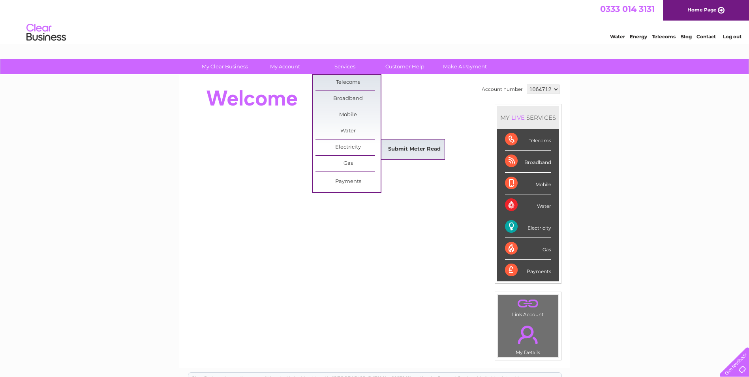 The width and height of the screenshot is (749, 377). What do you see at coordinates (348, 115) in the screenshot?
I see `a: Mobile` at bounding box center [348, 115].